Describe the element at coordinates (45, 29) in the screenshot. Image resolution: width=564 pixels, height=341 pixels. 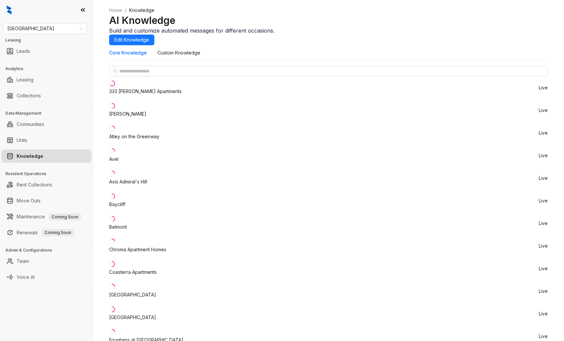
I see `span: Fairfield` at that location.